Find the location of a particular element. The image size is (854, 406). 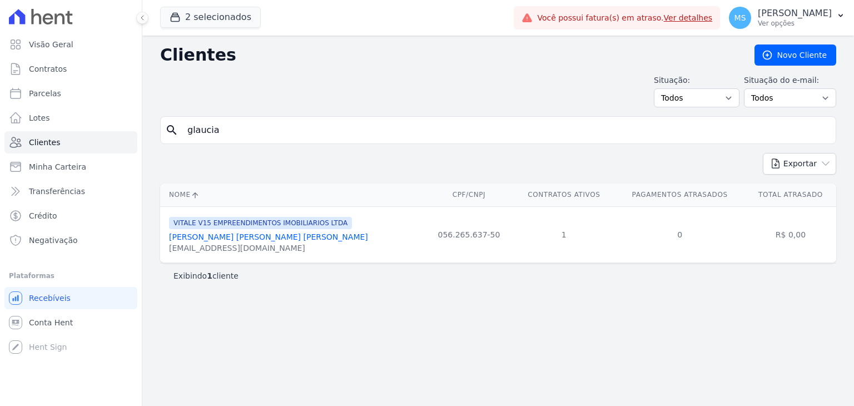

a: Conta Hent is located at coordinates (71, 323).